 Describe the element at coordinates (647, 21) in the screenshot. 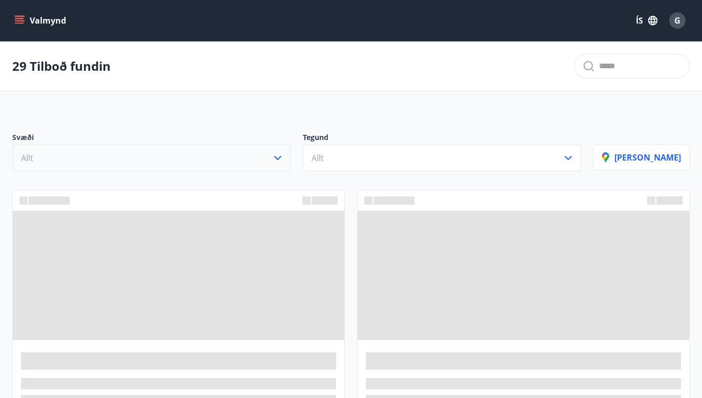

I see `button: ÍS` at that location.